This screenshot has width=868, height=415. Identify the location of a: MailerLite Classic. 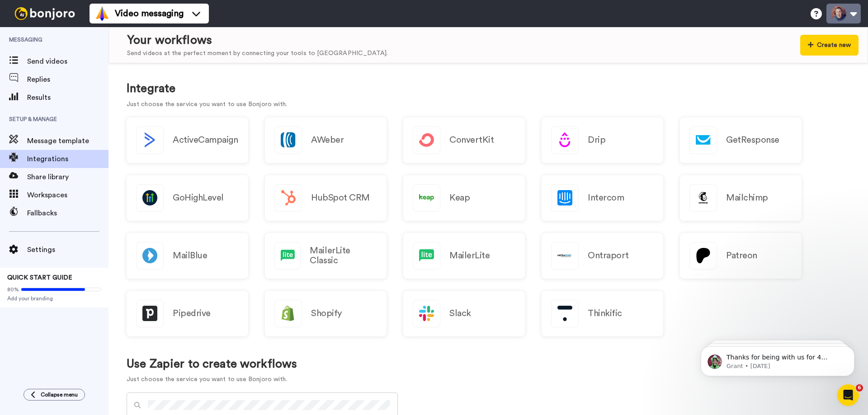
(325, 256).